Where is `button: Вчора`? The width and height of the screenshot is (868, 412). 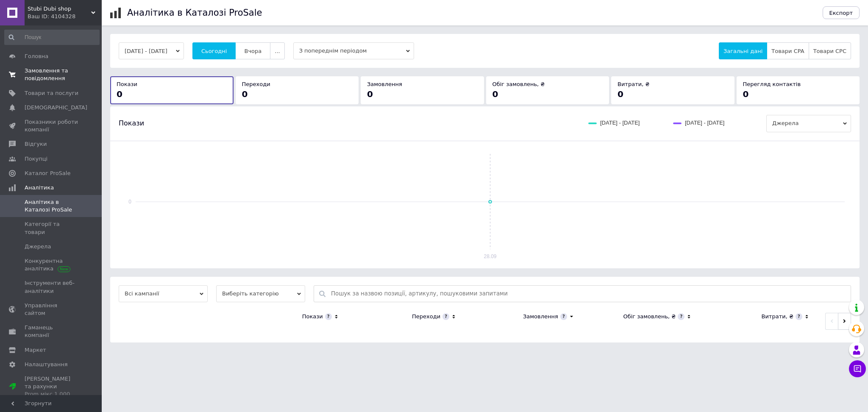
button: Вчора is located at coordinates (252, 51).